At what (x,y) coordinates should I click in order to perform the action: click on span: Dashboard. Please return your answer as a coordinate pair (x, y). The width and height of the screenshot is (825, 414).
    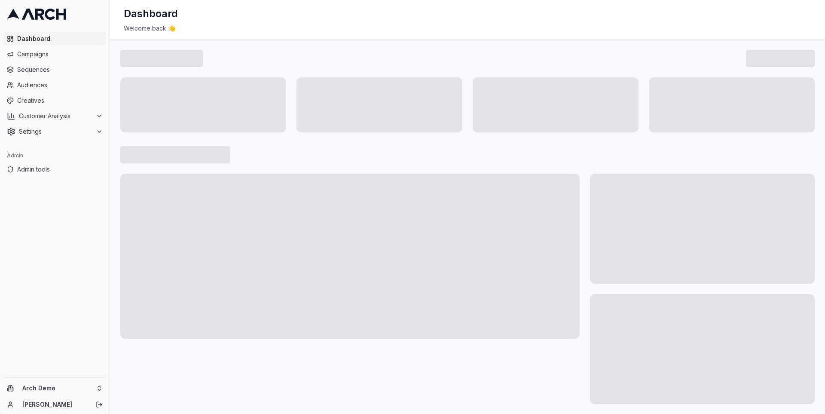
    Looking at the image, I should click on (60, 39).